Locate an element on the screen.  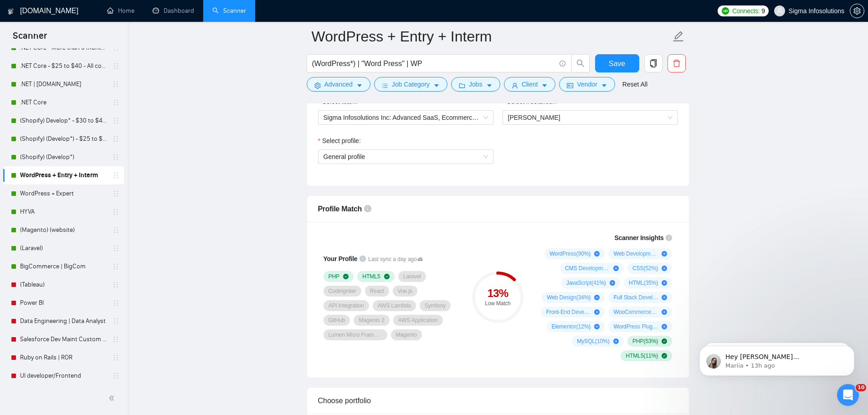
span: MySQL ( 10 %) is located at coordinates (593, 341).